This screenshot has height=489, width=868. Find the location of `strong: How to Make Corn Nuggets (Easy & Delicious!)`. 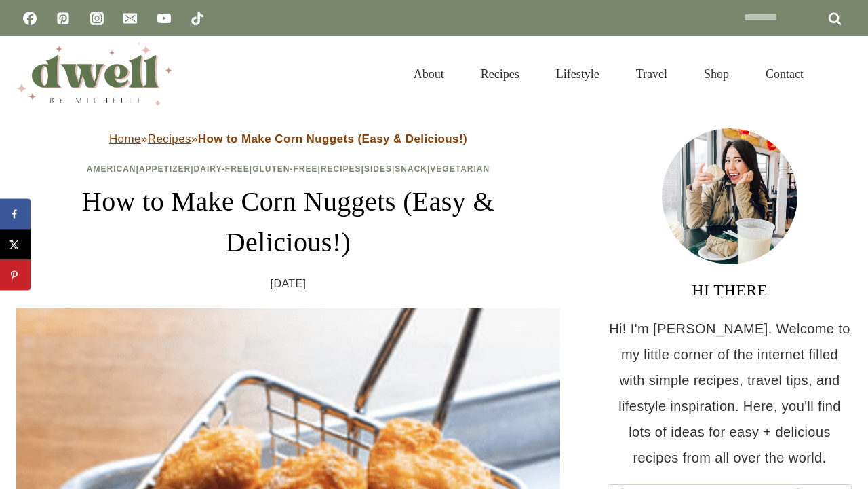

strong: How to Make Corn Nuggets (Easy & Delicious!) is located at coordinates (332, 138).